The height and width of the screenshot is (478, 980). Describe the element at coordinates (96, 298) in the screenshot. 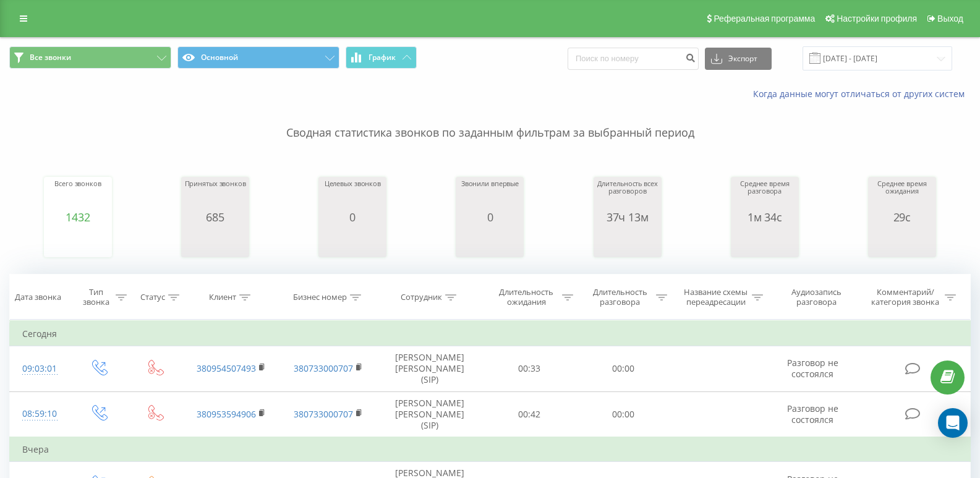

I see `div: Тип звонка` at that location.